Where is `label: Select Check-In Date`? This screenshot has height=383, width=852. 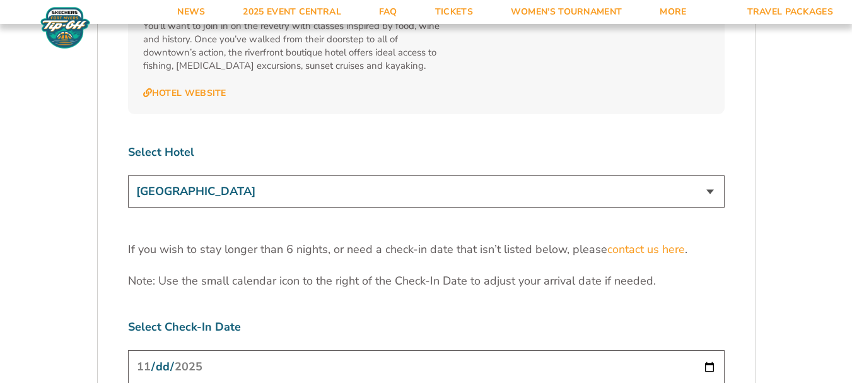
label: Select Check-In Date is located at coordinates (426, 327).